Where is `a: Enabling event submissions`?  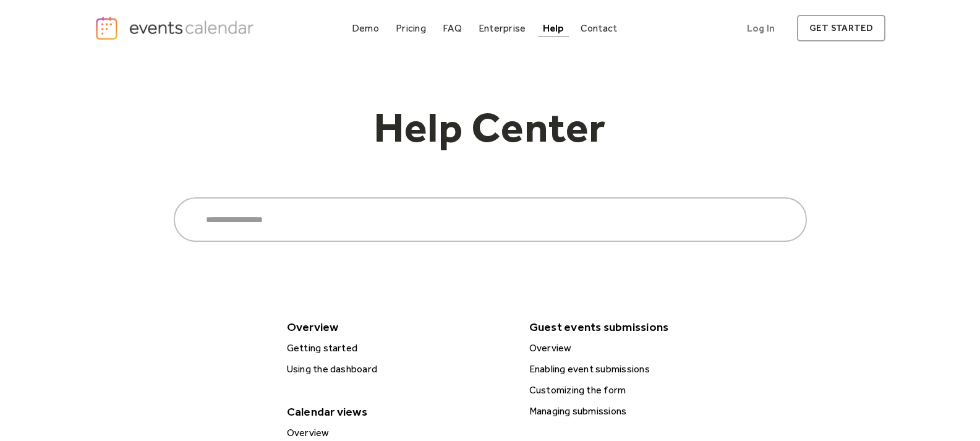
a: Enabling event submissions is located at coordinates (640, 370).